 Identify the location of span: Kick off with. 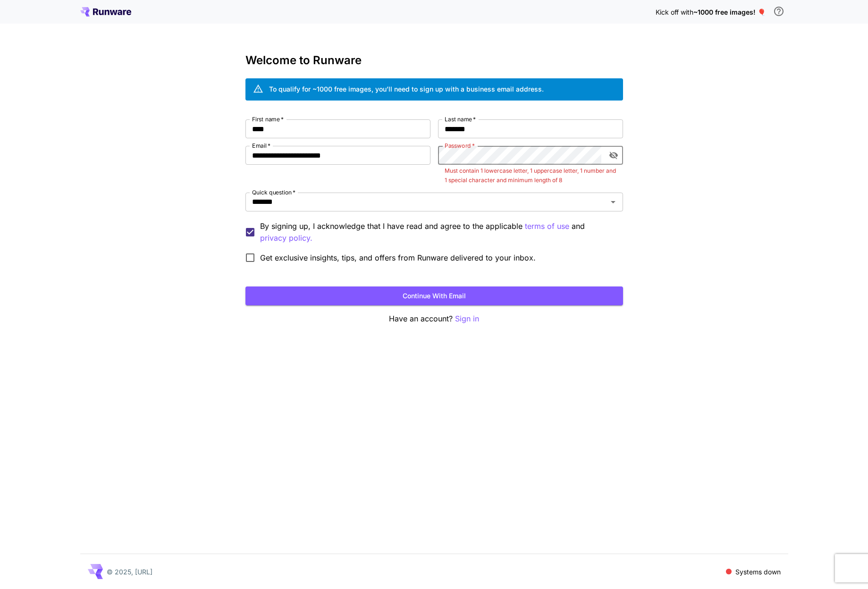
(675, 12).